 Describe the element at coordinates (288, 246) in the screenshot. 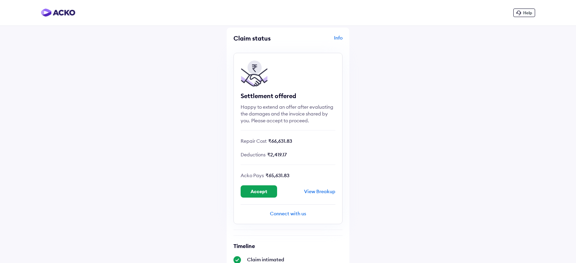

I see `h6: Timeline` at that location.